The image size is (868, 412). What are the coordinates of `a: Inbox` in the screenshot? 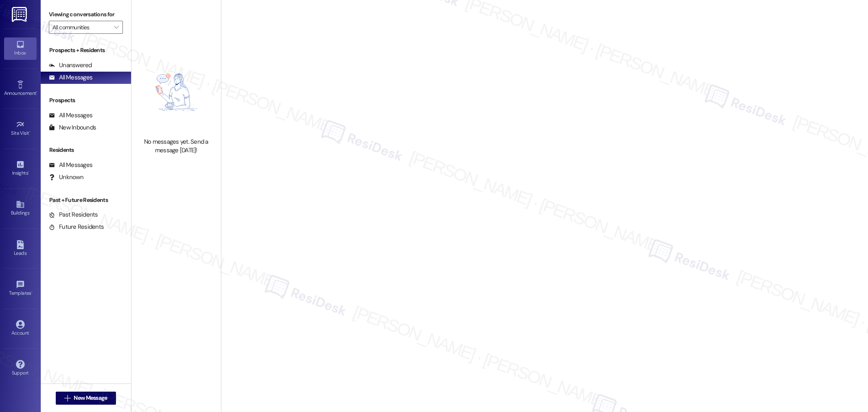 It's located at (21, 49).